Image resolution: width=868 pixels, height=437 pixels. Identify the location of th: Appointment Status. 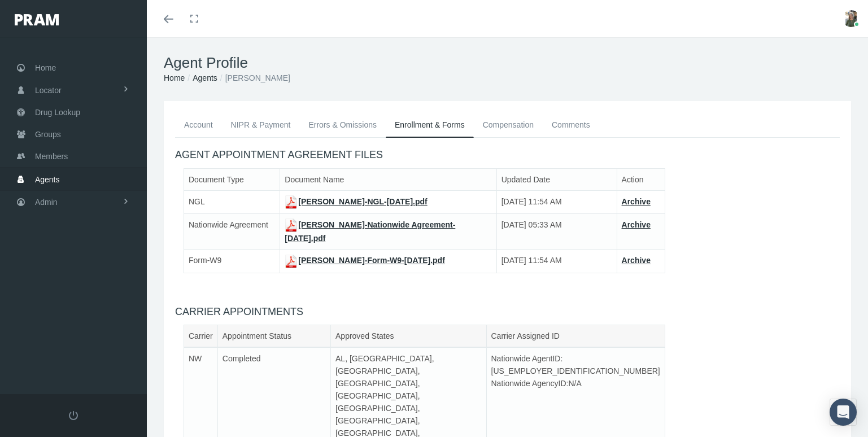
(274, 337).